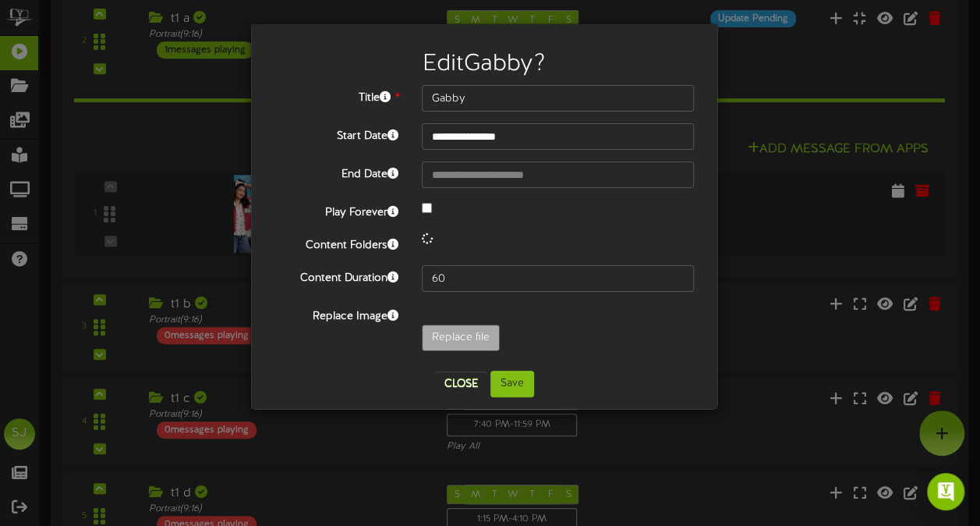 Image resolution: width=980 pixels, height=526 pixels. I want to click on button: Close, so click(461, 384).